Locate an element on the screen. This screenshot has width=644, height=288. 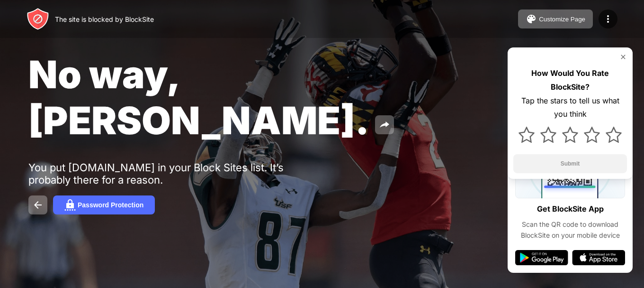
div: The site is blocked by BlockSite is located at coordinates (104, 19).